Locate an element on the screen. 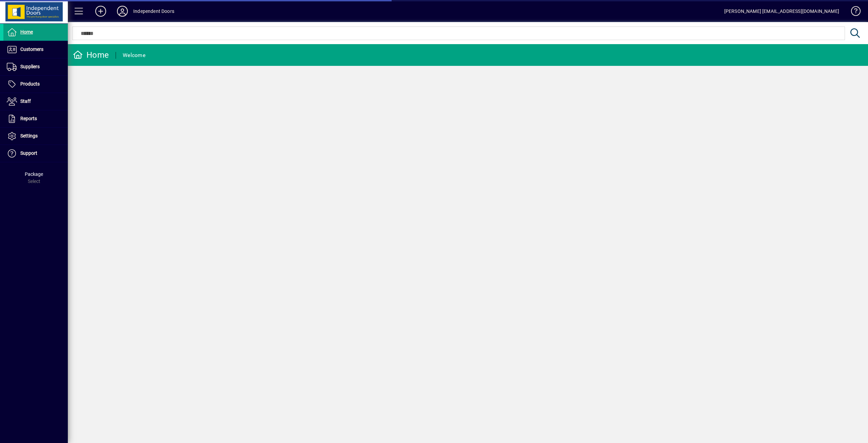 The height and width of the screenshot is (443, 868). a: Settings is located at coordinates (36, 136).